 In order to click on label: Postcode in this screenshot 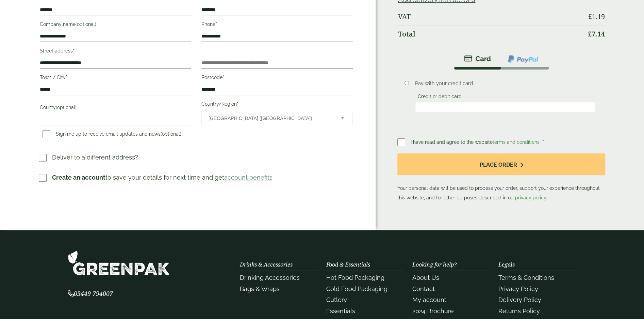, I will do `click(277, 78)`.